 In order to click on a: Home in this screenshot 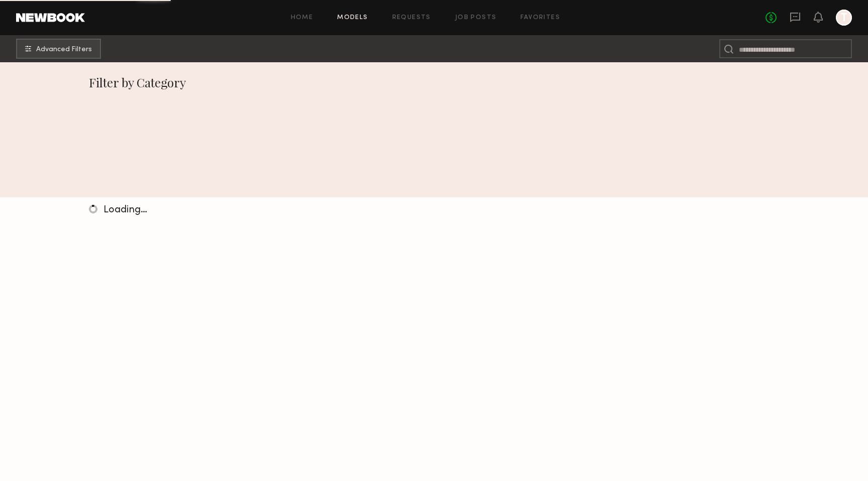, I will do `click(302, 17)`.